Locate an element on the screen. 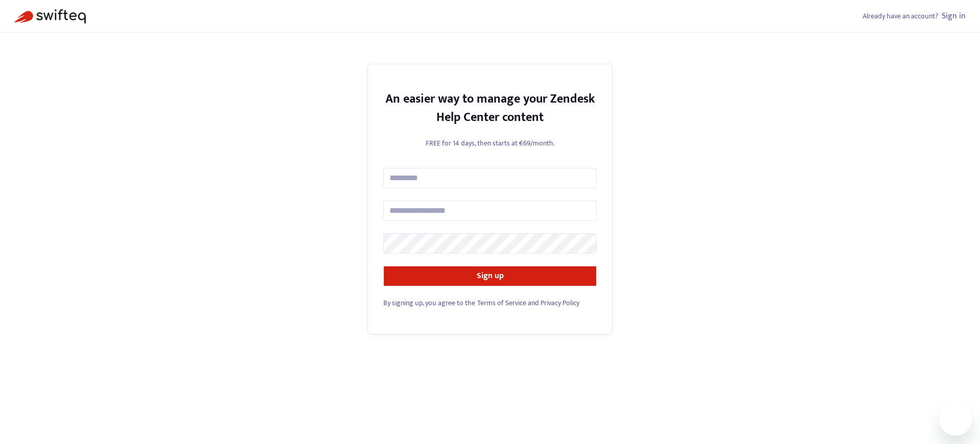 The image size is (980, 444). button: Sign up is located at coordinates (490, 276).